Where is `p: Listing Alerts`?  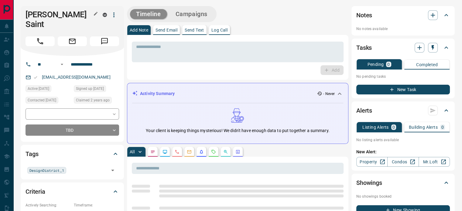 p: Listing Alerts is located at coordinates (376, 127).